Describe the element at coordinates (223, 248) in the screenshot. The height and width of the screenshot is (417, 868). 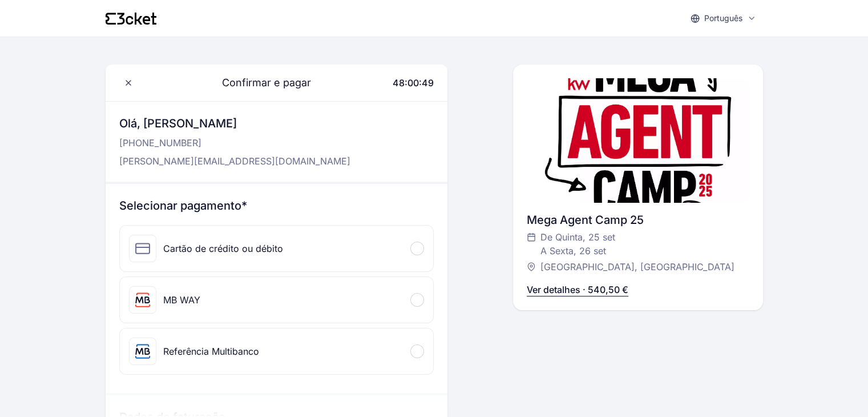
I see `div: Cartão de crédito ou débito` at that location.